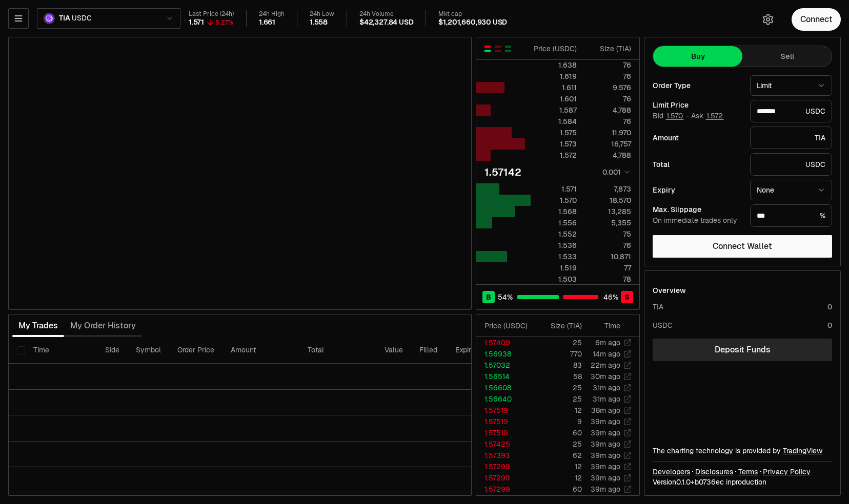  Describe the element at coordinates (607, 212) in the screenshot. I see `div: 13,285` at that location.